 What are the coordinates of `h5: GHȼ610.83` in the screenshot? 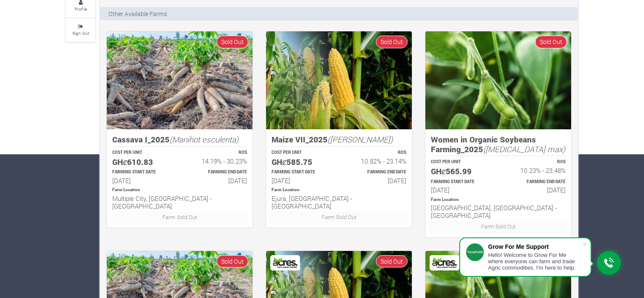 It's located at (142, 162).